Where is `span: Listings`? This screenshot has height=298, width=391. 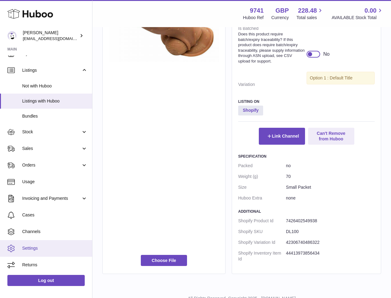
span: Listings is located at coordinates (51, 70).